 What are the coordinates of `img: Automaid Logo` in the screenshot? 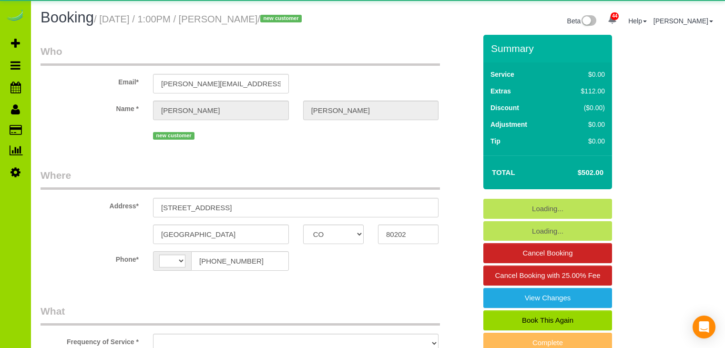 It's located at (15, 16).